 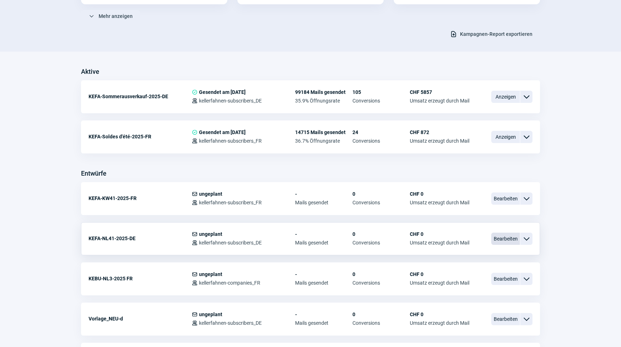 What do you see at coordinates (439, 92) in the screenshot?
I see `span: CHF 5857` at bounding box center [439, 92].